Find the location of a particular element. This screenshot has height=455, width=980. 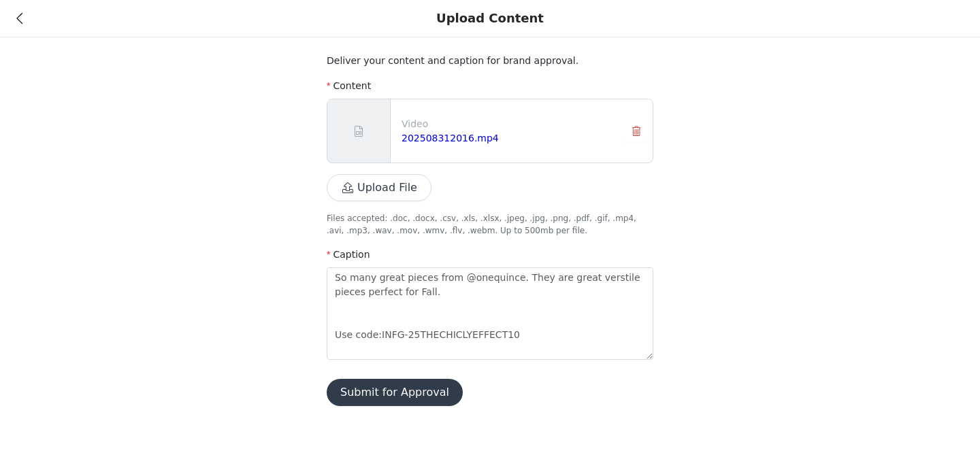

p: Files accepted: .doc, .docx, .csv, .xls, .xlsx, .jpeg, .jpg, .png, .pdf, .gif, .mp4, .avi, .mp3, ... is located at coordinates (490, 225).